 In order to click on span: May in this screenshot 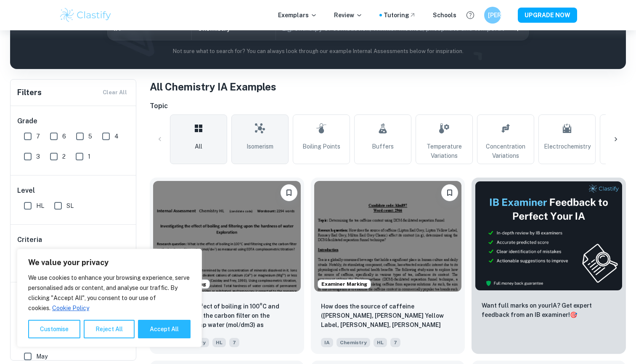, I will do `click(41, 356)`.